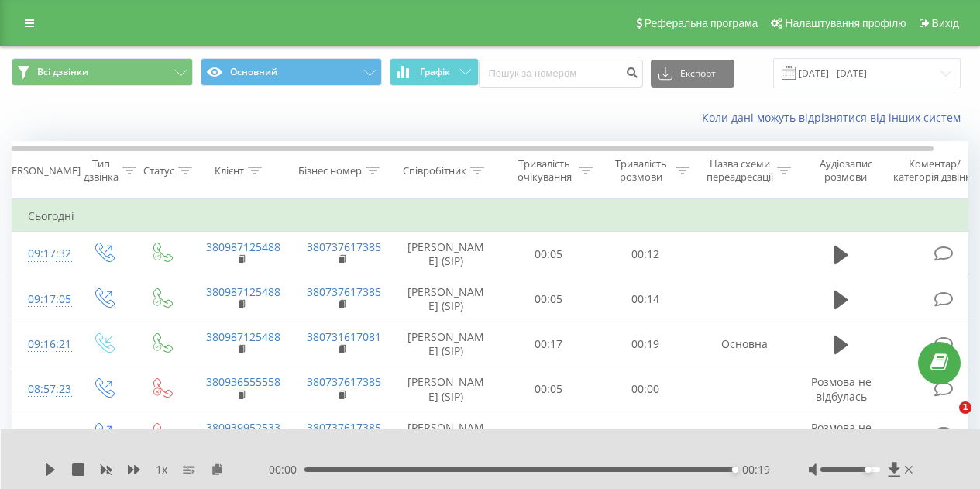 This screenshot has height=489, width=980. I want to click on div: Тривалість очікування, so click(544, 171).